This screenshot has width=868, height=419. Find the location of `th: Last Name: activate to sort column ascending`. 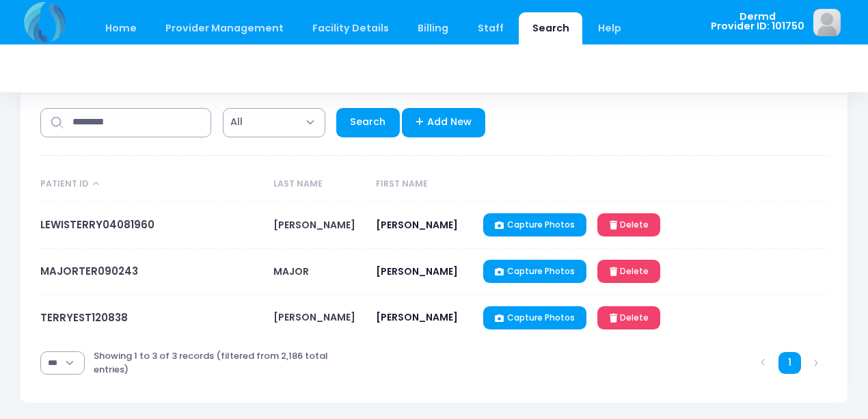

th: Last Name: activate to sort column ascending is located at coordinates (318, 184).